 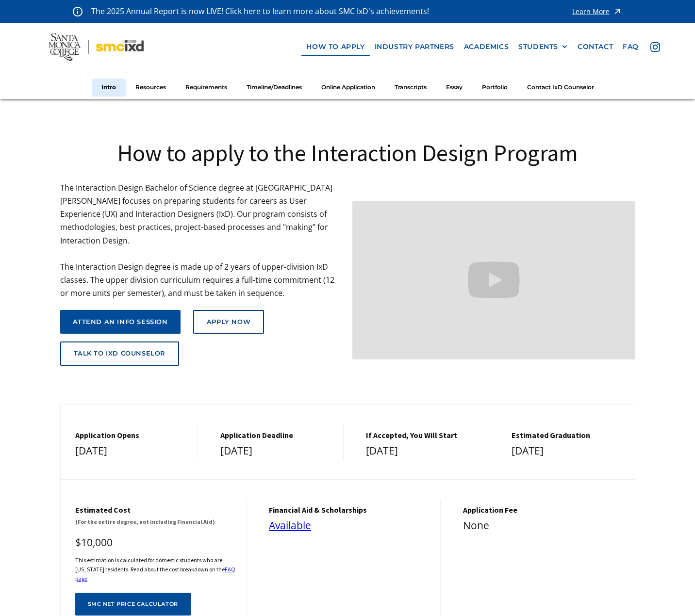 I want to click on div: Apply Now, so click(x=229, y=322).